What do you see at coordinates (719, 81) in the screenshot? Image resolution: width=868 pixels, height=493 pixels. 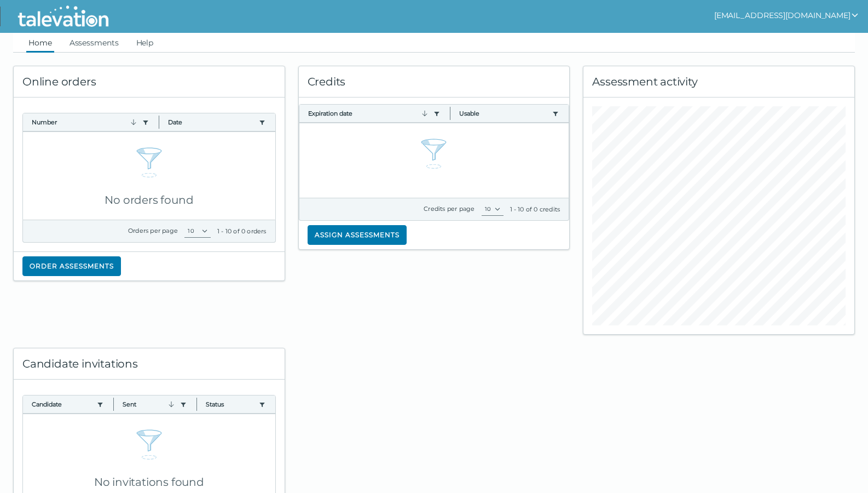 I see `div: Assessment activity` at bounding box center [719, 81].